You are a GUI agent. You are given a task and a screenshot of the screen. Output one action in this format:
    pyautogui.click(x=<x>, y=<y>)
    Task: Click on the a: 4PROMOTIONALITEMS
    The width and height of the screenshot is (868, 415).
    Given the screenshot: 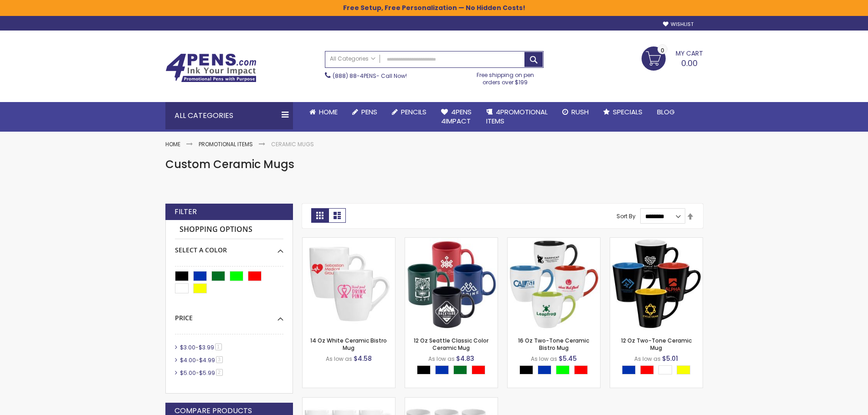 What is the action you would take?
    pyautogui.click(x=517, y=117)
    